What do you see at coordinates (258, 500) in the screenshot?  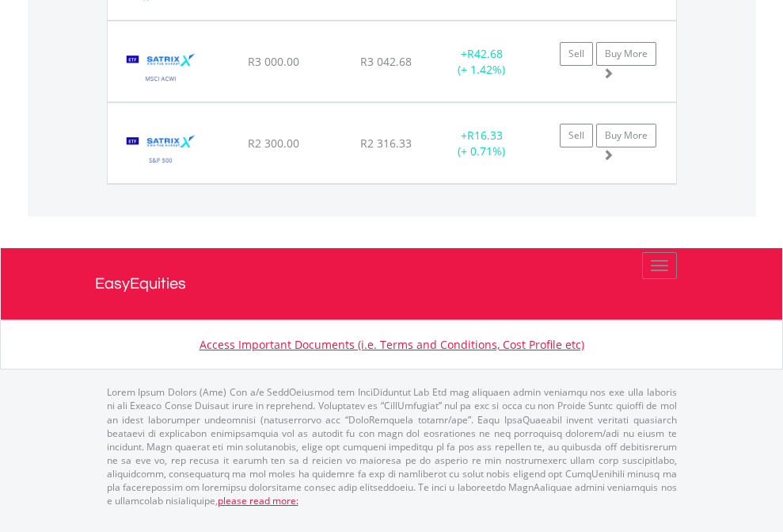 I see `a: please read more:` at bounding box center [258, 500].